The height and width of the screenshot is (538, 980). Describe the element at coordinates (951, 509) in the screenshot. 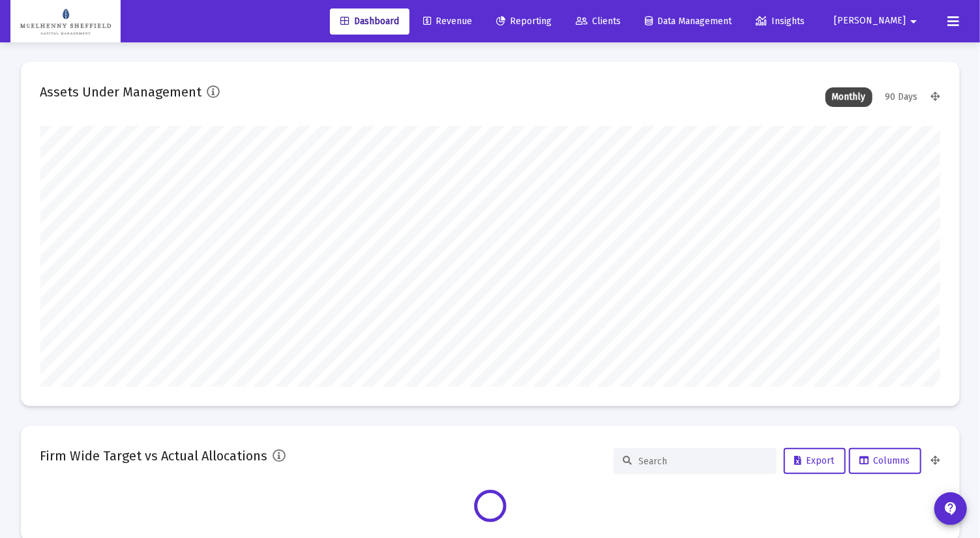

I see `mat-icon: contact_support` at that location.